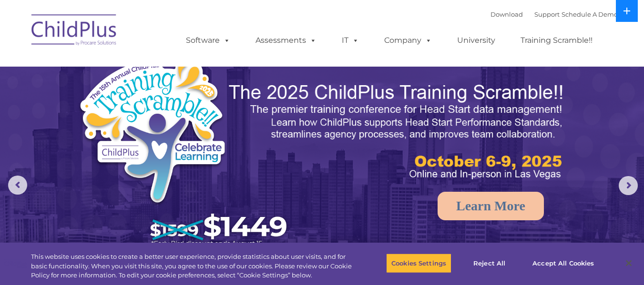  Describe the element at coordinates (507, 14) in the screenshot. I see `a: Download` at that location.